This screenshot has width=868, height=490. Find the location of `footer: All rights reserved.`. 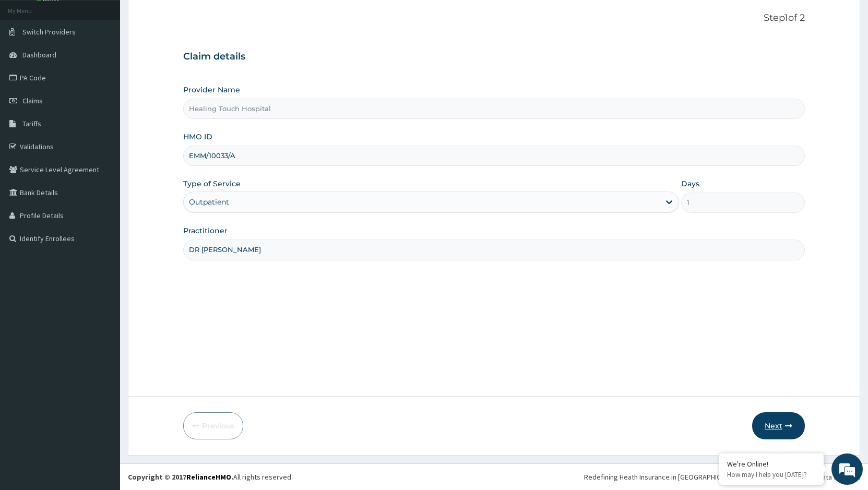

footer: All rights reserved. is located at coordinates (494, 476).